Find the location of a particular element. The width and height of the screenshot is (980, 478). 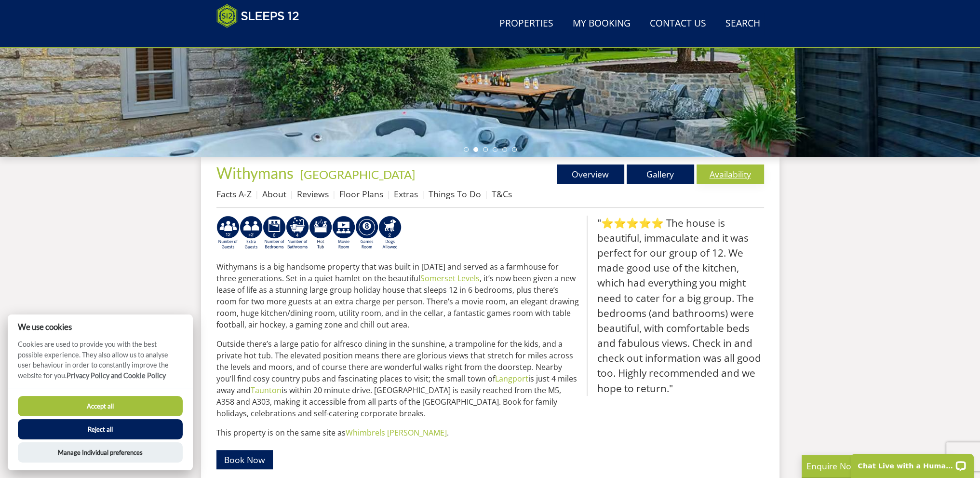

p: Cookies are used to provide you with the best possible experience. They also allow us to analyse ... is located at coordinates (100, 363).